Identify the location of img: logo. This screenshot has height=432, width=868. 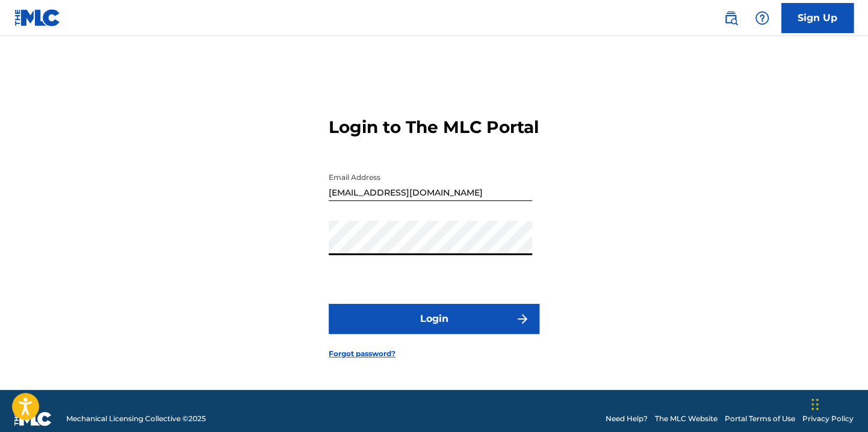
(33, 418).